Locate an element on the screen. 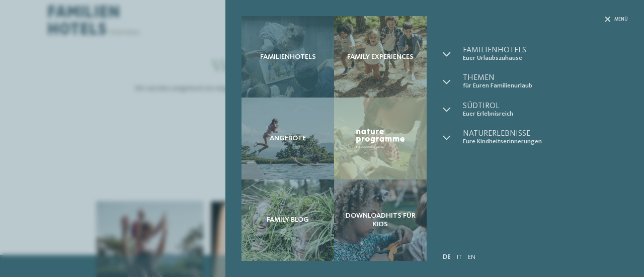 This screenshot has height=277, width=644. span: Angebote is located at coordinates (288, 138).